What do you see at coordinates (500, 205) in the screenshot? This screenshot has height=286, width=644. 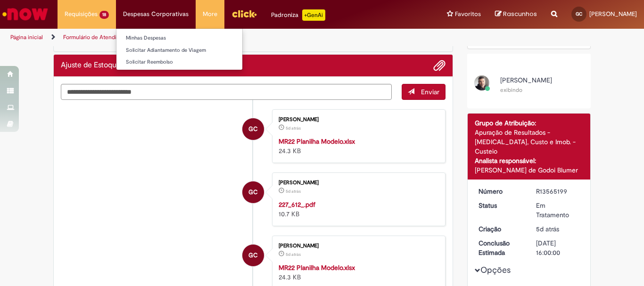 I see `dt: Status` at bounding box center [500, 205].